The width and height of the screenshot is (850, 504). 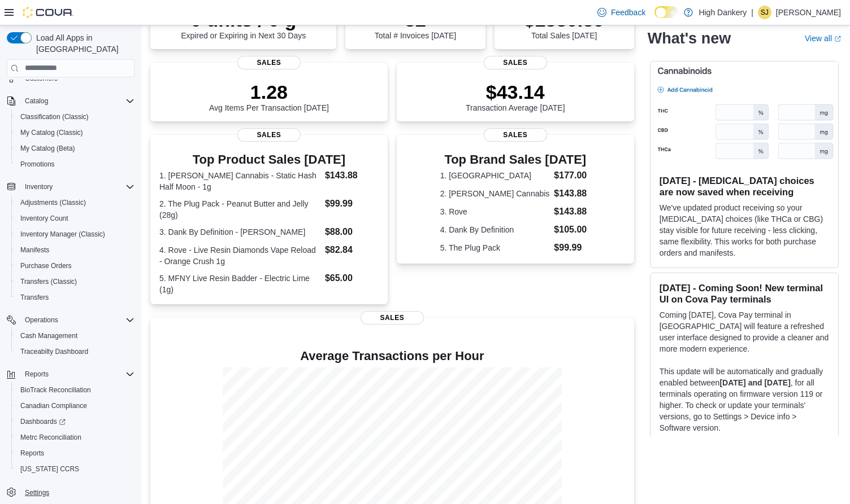 What do you see at coordinates (38, 164) in the screenshot?
I see `a: Promotions` at bounding box center [38, 164].